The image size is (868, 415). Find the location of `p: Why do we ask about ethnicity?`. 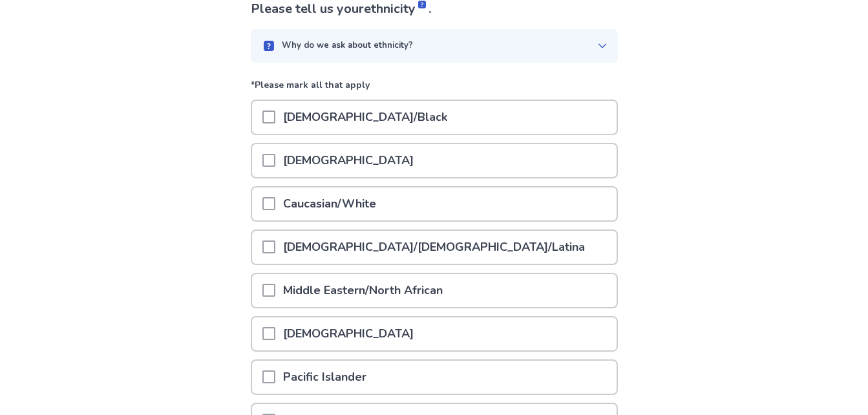

p: Why do we ask about ethnicity? is located at coordinates (347, 46).